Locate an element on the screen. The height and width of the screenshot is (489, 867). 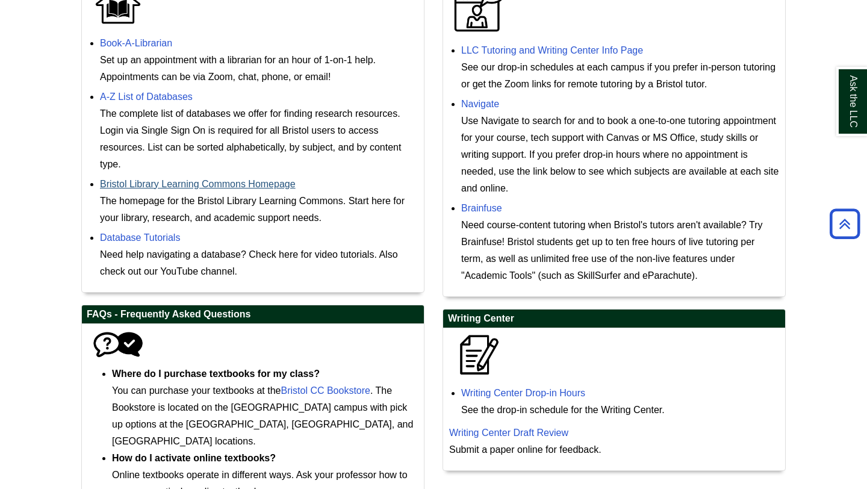
h2: FAQs - Frequently Asked Questions is located at coordinates (253, 314).